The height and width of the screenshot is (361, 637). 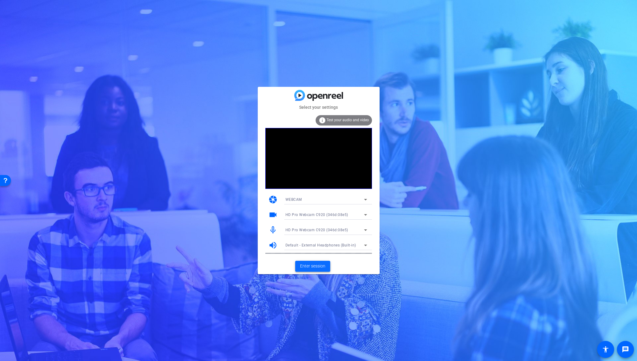 I want to click on span: WEBCAM, so click(x=294, y=200).